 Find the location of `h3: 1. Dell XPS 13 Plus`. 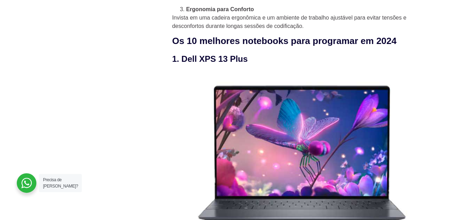

h3: 1. Dell XPS 13 Plus is located at coordinates (305, 59).